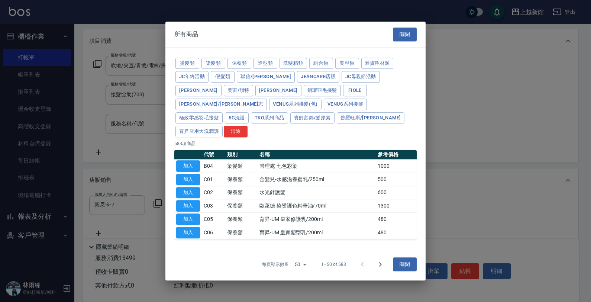 This screenshot has height=302, width=591. What do you see at coordinates (199, 118) in the screenshot?
I see `button: 極致零感羽毛接髮` at bounding box center [199, 118].